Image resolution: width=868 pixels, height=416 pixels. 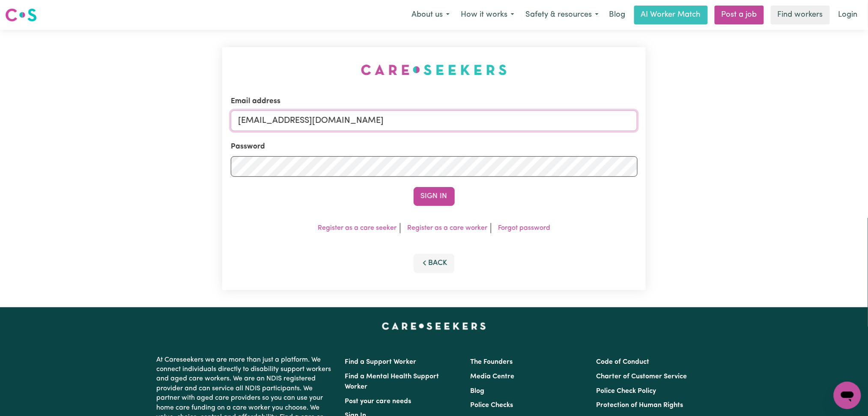 I want to click on a: Find a Support Worker, so click(x=381, y=362).